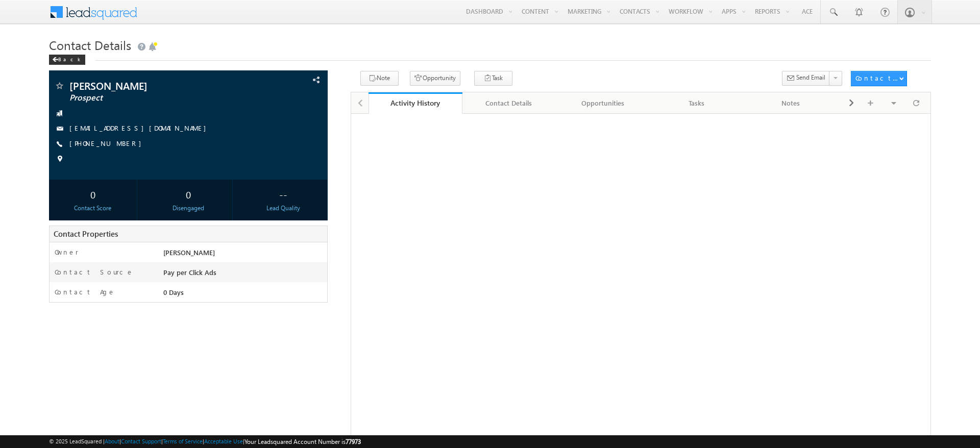  What do you see at coordinates (877, 78) in the screenshot?
I see `div: Contact Actions` at bounding box center [877, 78].